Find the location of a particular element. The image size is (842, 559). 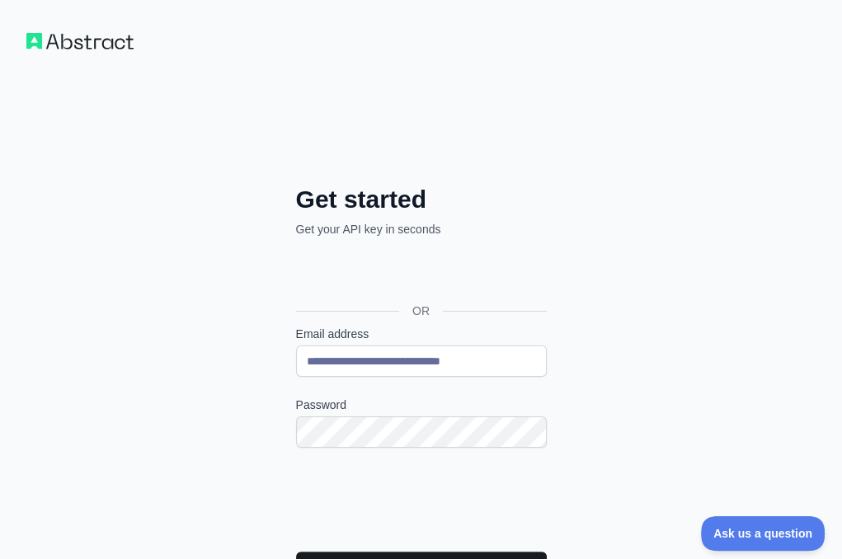

img: Workflow is located at coordinates (80, 41).